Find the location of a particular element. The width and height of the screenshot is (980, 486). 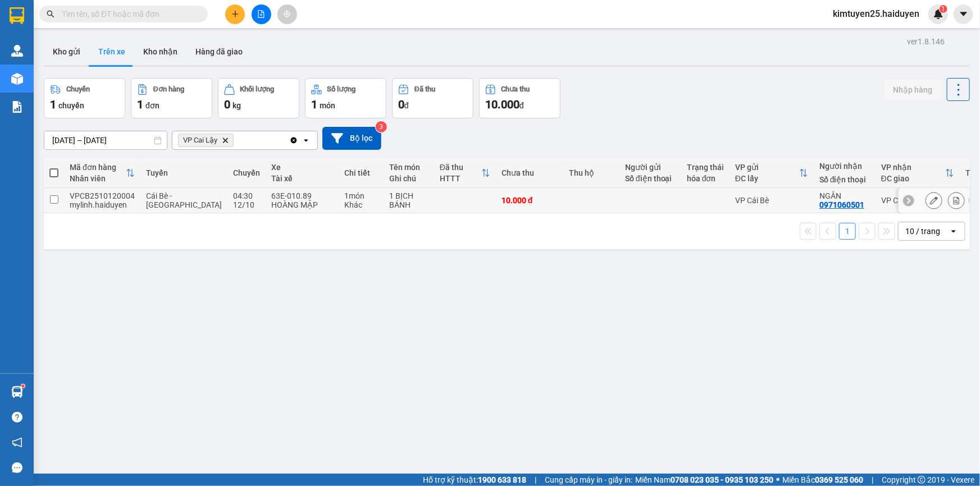

div: VPCB2510120004 is located at coordinates (102, 196).